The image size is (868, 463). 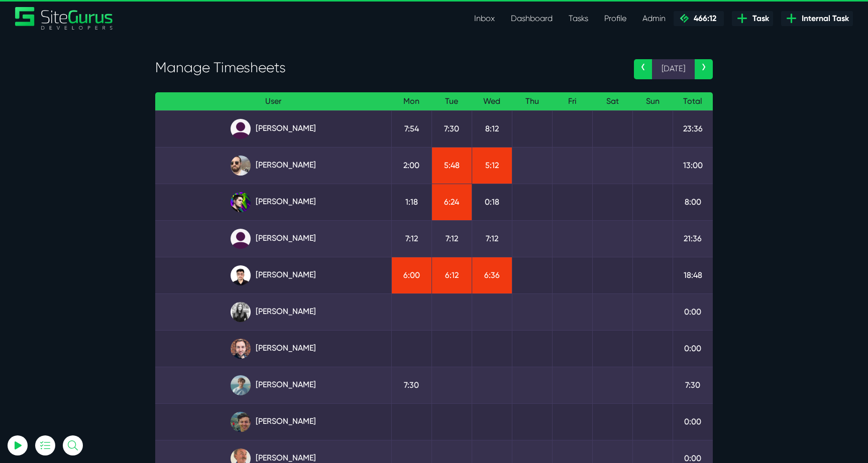 I want to click on td: 1:18, so click(x=412, y=202).